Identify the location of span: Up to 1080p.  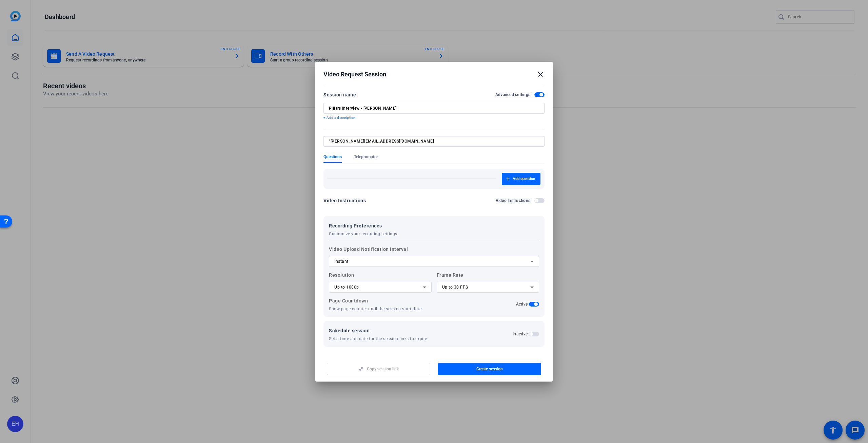
(346, 287).